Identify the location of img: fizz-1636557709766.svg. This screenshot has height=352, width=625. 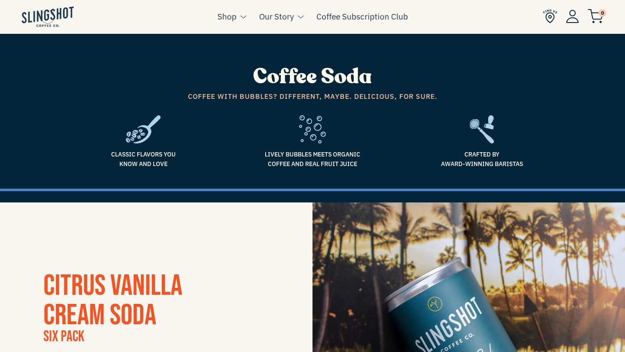
(312, 129).